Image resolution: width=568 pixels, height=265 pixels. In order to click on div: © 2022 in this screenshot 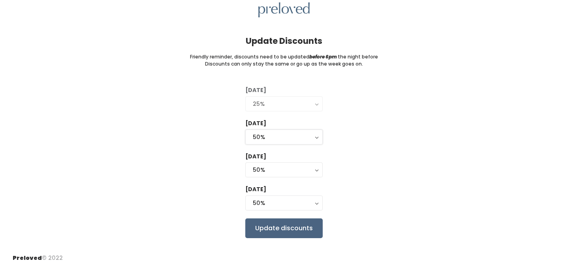, I will do `click(38, 255)`.